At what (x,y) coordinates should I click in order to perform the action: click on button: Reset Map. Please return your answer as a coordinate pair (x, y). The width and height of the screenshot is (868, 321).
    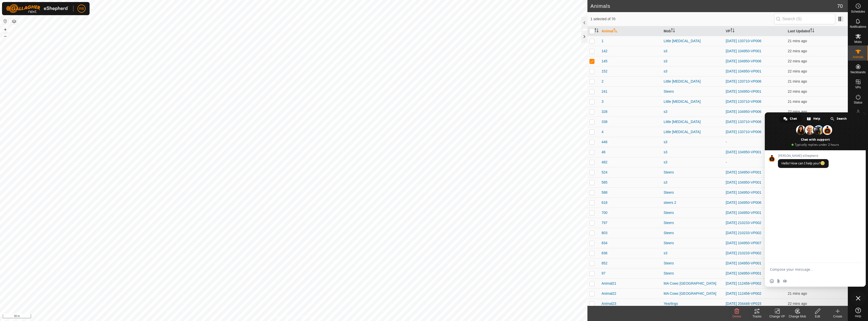
    Looking at the image, I should click on (6, 21).